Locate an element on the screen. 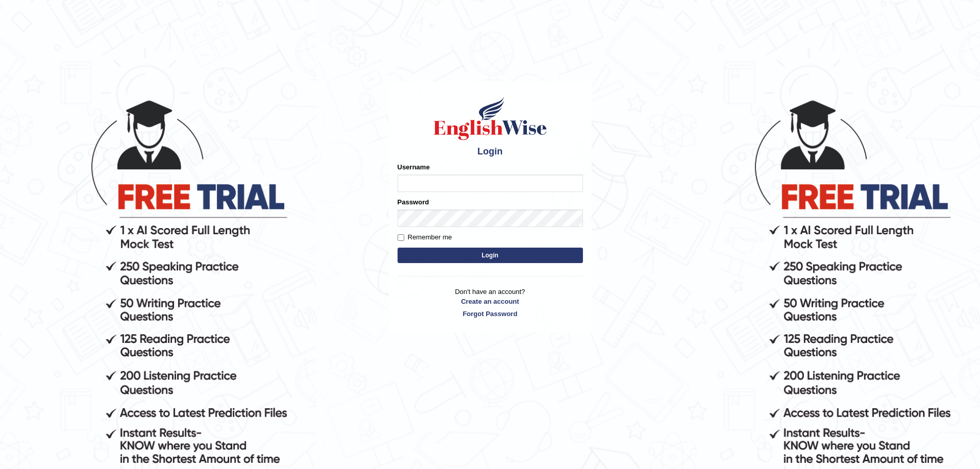 The height and width of the screenshot is (469, 980). label: Username is located at coordinates (413, 167).